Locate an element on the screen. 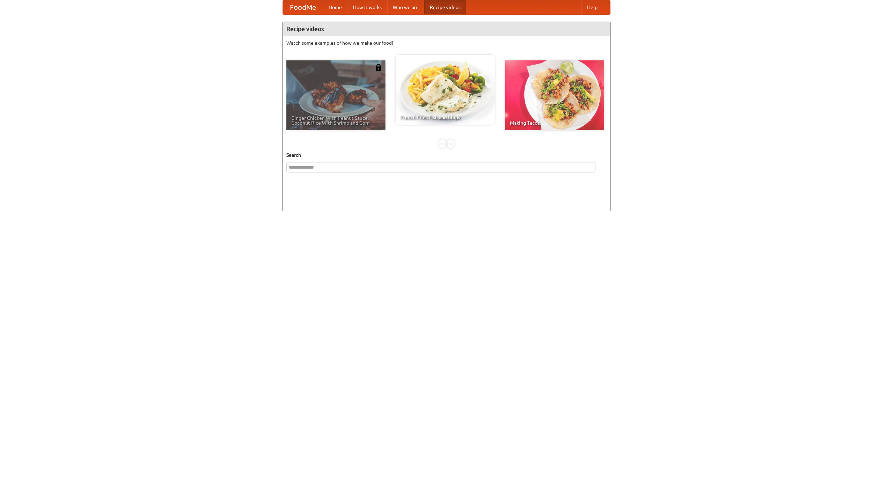 The height and width of the screenshot is (494, 893). a: FoodMe is located at coordinates (303, 7).